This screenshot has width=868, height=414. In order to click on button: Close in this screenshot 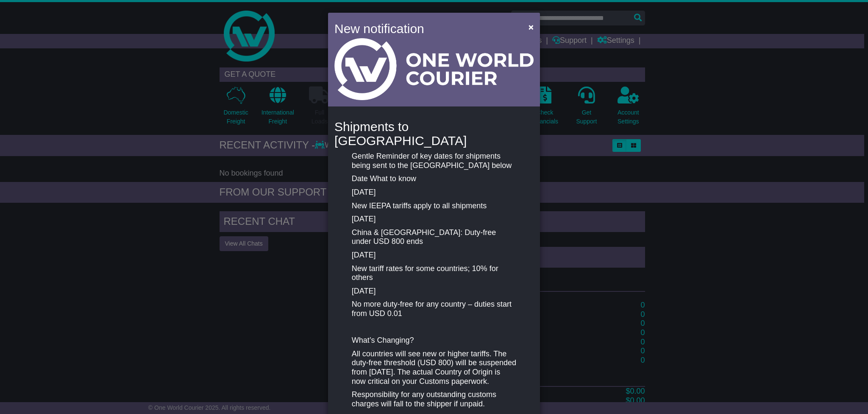, I will do `click(531, 26)`.